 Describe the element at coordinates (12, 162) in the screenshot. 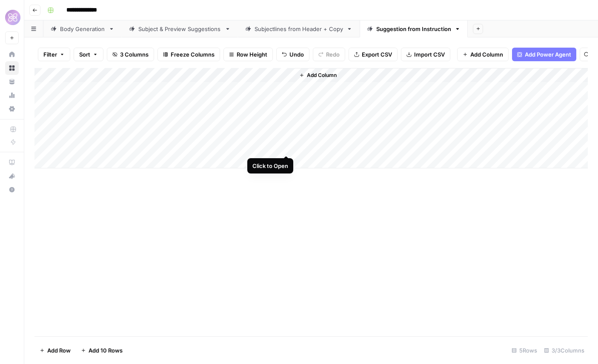

I see `a: AirOps Academy` at that location.